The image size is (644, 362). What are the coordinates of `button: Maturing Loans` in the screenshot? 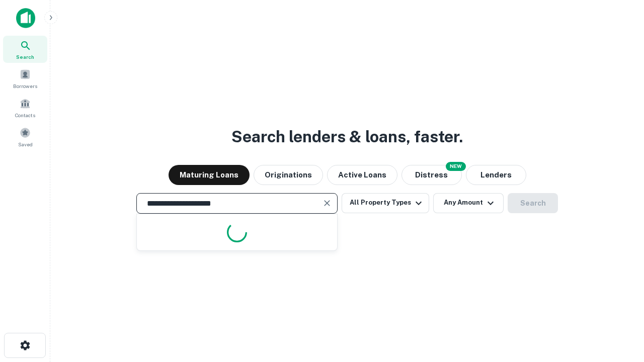 It's located at (209, 175).